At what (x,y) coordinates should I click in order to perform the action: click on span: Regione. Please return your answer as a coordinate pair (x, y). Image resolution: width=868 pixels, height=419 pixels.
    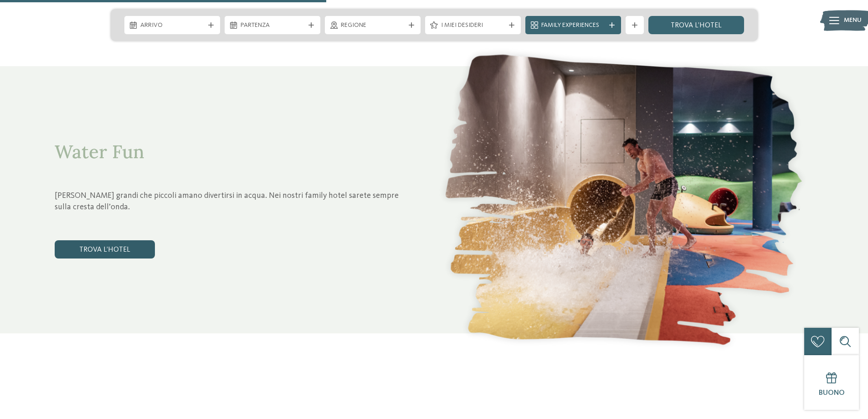
    Looking at the image, I should click on (372, 25).